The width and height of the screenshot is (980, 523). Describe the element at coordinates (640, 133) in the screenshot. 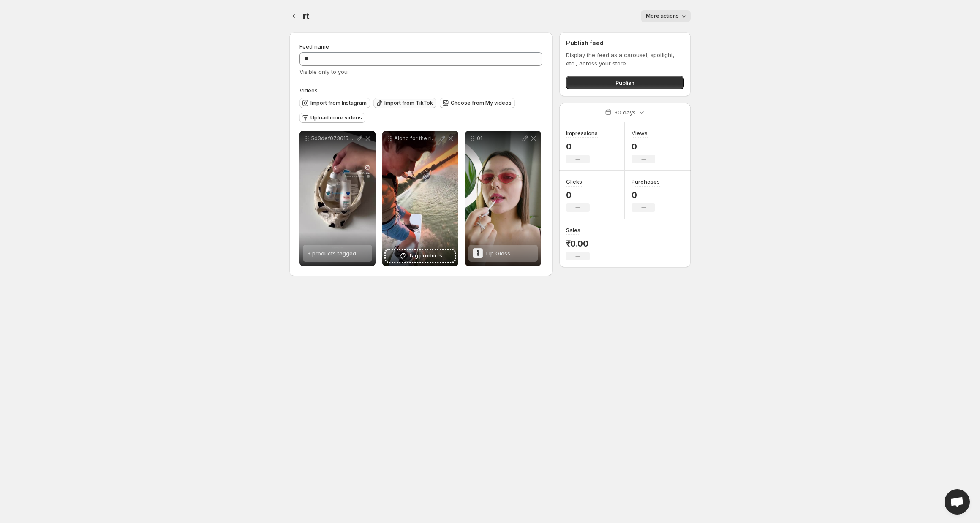

I see `h3: Views` at that location.